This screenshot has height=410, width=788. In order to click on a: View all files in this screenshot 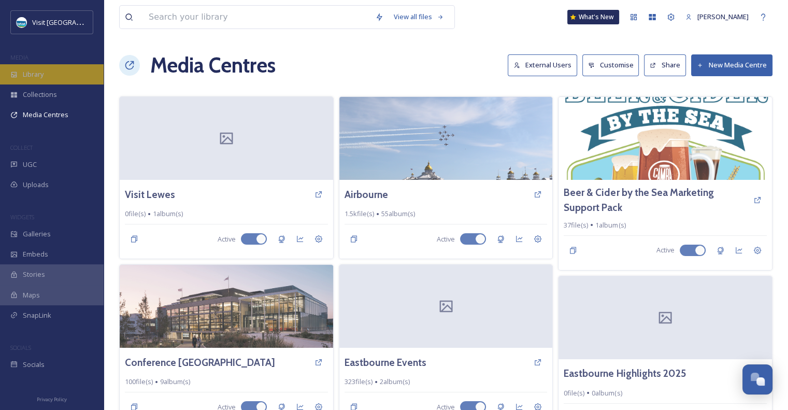, I will do `click(418, 17)`.